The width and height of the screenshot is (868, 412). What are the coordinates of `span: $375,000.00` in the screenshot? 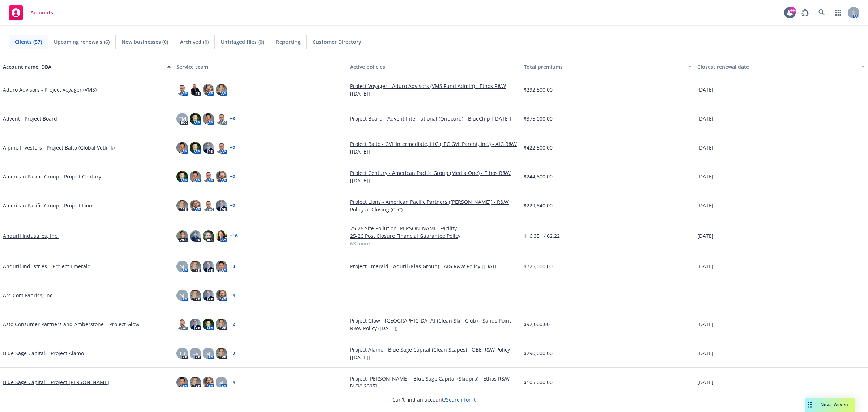 It's located at (538, 118).